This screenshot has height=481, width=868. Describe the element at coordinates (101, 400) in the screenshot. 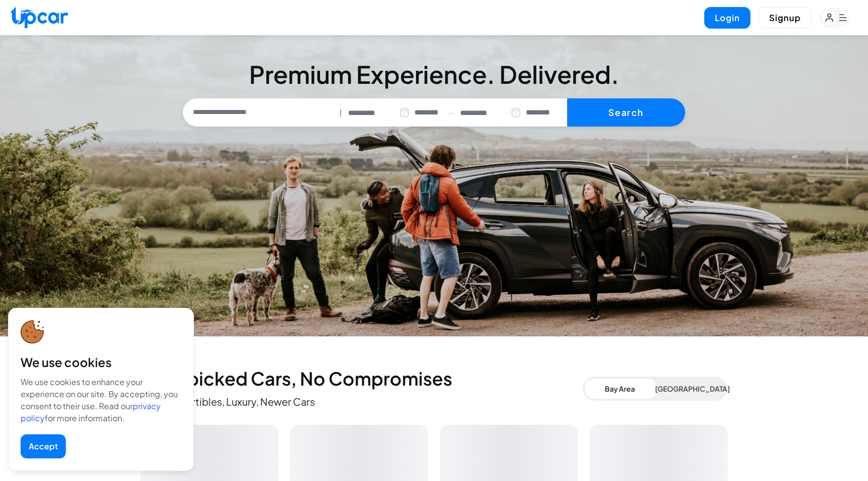

I see `div: We use cookies to enhance your experience on our site. By accepting, you consent to their use. Re...` at that location.